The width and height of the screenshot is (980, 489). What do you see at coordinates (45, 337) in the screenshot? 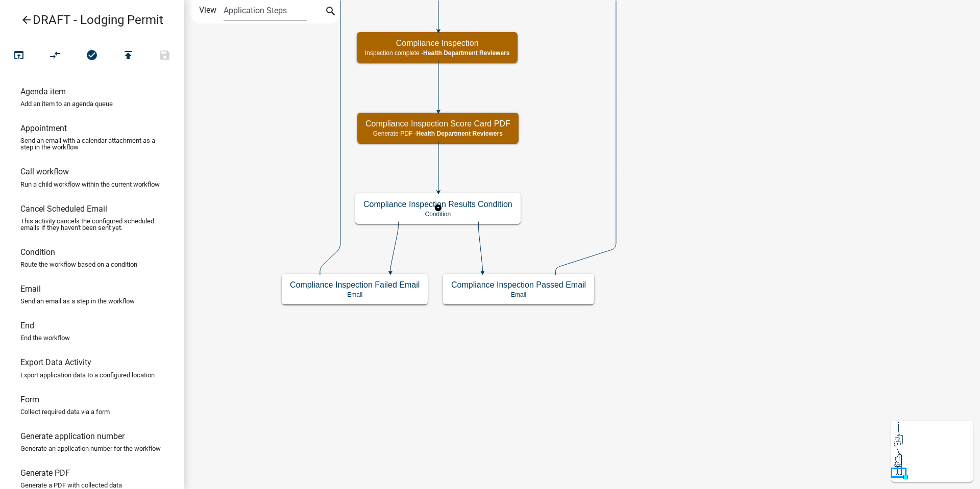
I see `p: End the workflow` at bounding box center [45, 337].